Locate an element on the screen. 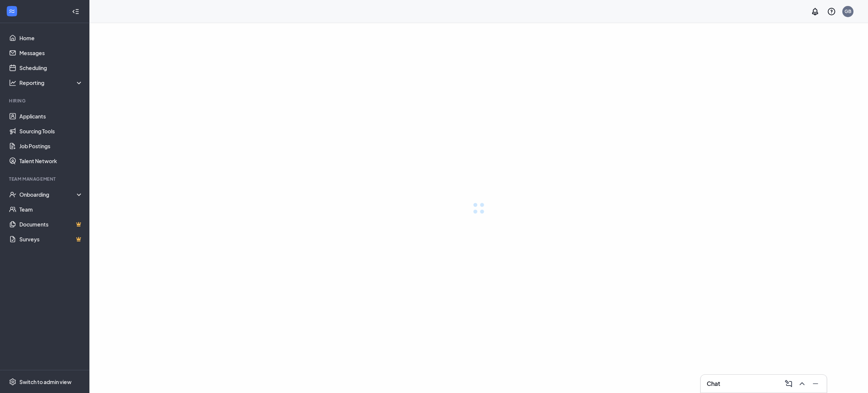  a: Sourcing Tools is located at coordinates (51, 131).